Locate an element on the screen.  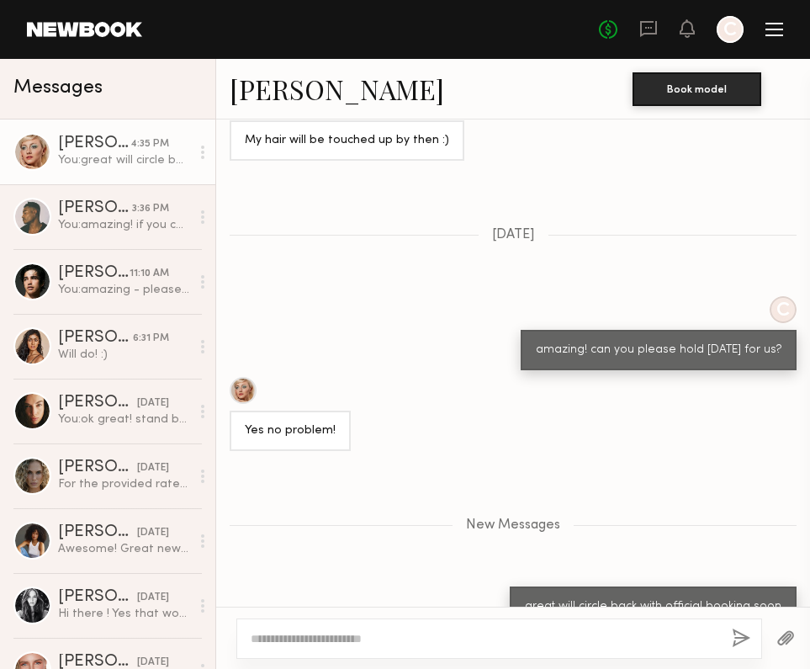
a: Book model is located at coordinates (697, 87).